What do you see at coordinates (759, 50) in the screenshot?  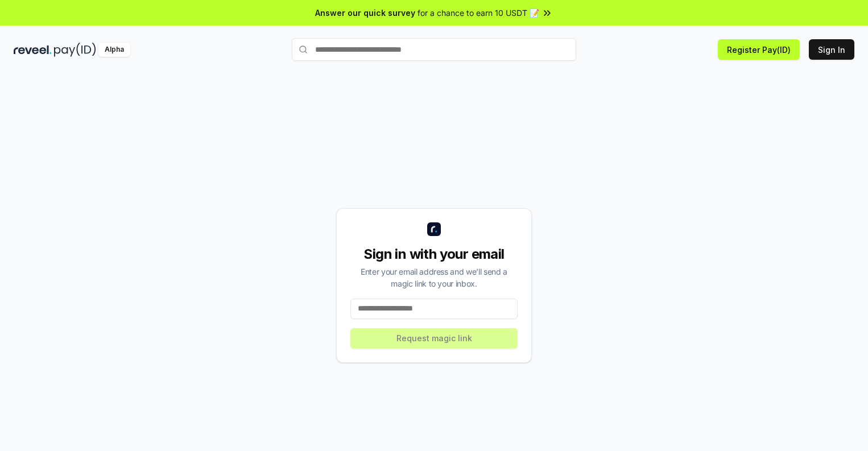 I see `button: Register Pay(ID)` at bounding box center [759, 50].